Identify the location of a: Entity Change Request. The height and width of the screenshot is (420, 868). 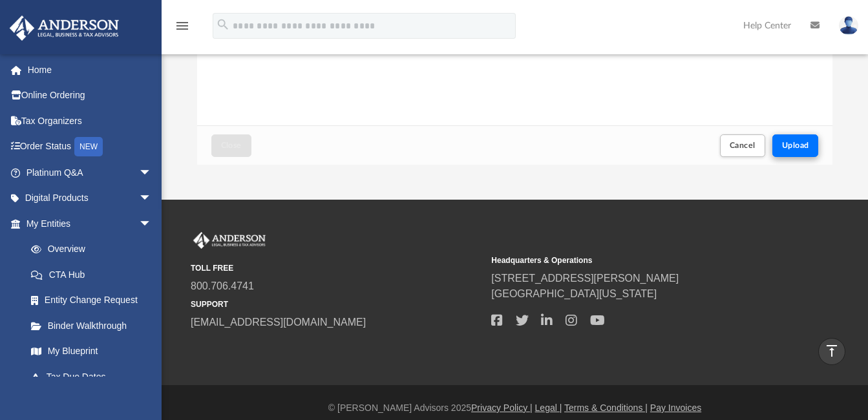
(94, 300).